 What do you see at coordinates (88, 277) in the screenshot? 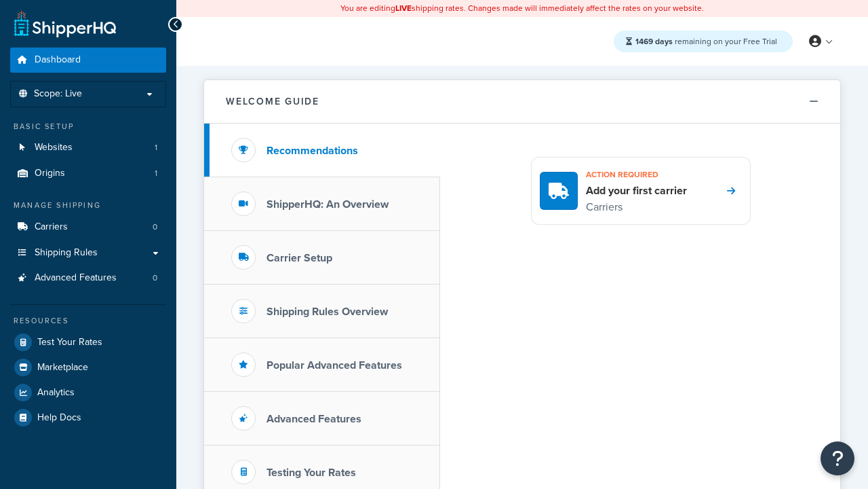
I see `a: Advanced Features0` at bounding box center [88, 277].